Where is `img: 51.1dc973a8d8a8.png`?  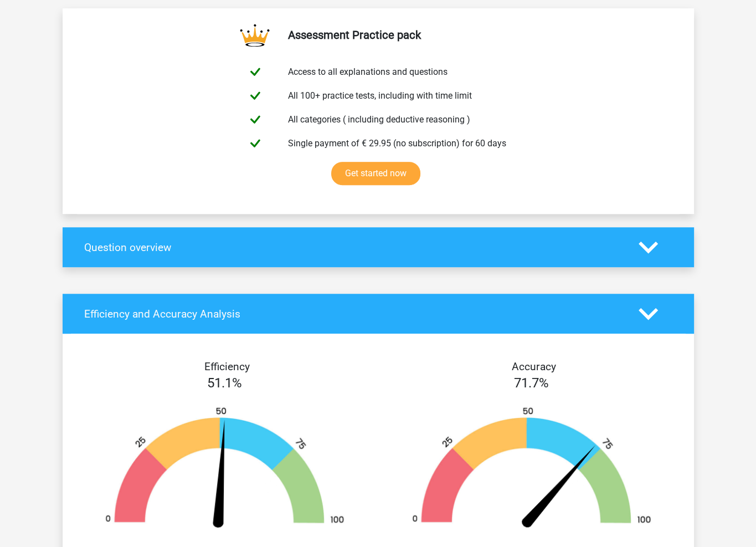 img: 51.1dc973a8d8a8.png is located at coordinates (225, 469).